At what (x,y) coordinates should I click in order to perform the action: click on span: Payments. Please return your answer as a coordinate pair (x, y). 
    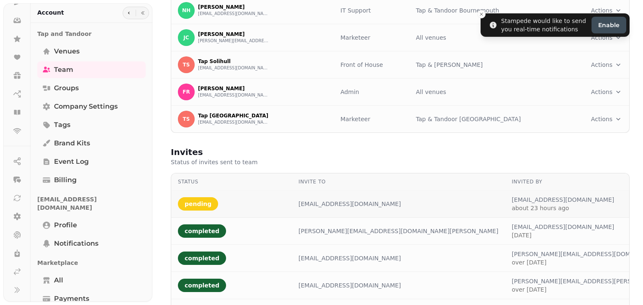
    Looking at the image, I should click on (72, 299).